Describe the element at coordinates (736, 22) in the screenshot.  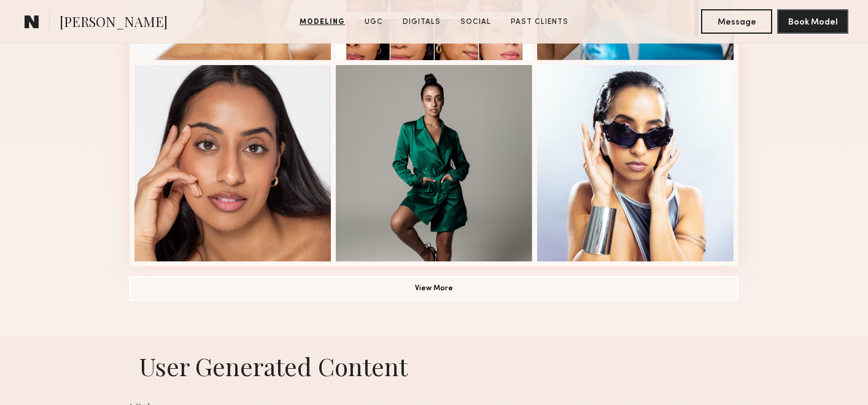
I see `button: Message` at that location.